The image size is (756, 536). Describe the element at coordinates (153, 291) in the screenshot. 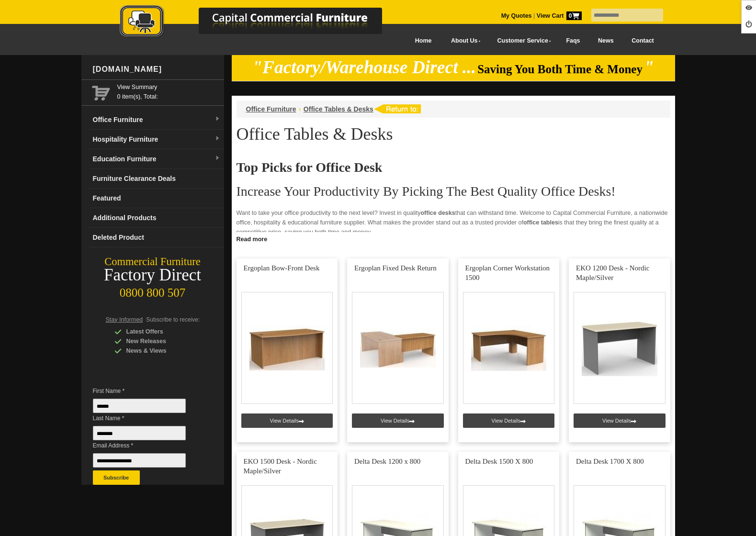

I see `div: 0800 800 507` at that location.